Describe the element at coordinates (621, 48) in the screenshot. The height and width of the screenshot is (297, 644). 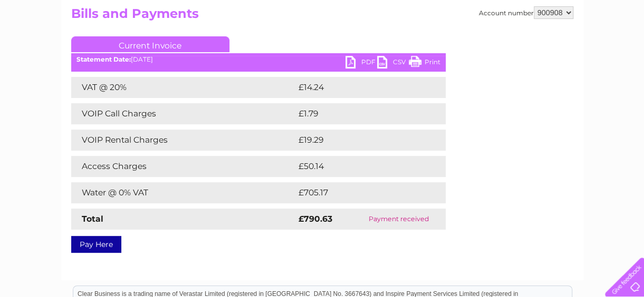
I see `a: Log out` at that location.